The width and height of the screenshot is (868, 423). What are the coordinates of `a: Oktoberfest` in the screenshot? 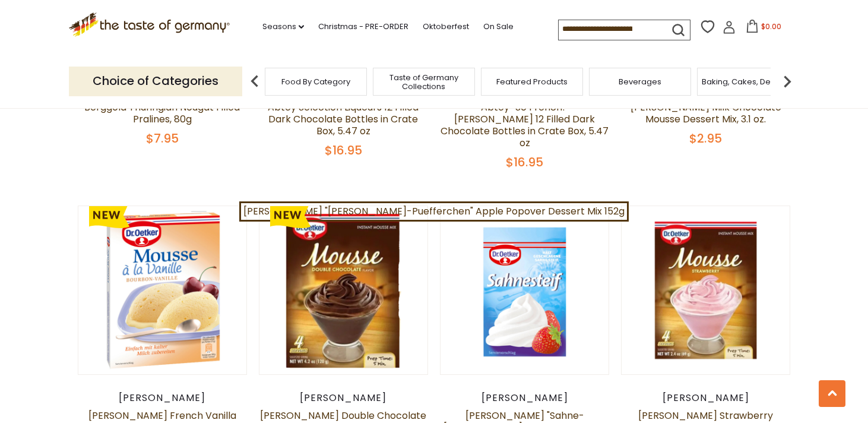 It's located at (446, 27).